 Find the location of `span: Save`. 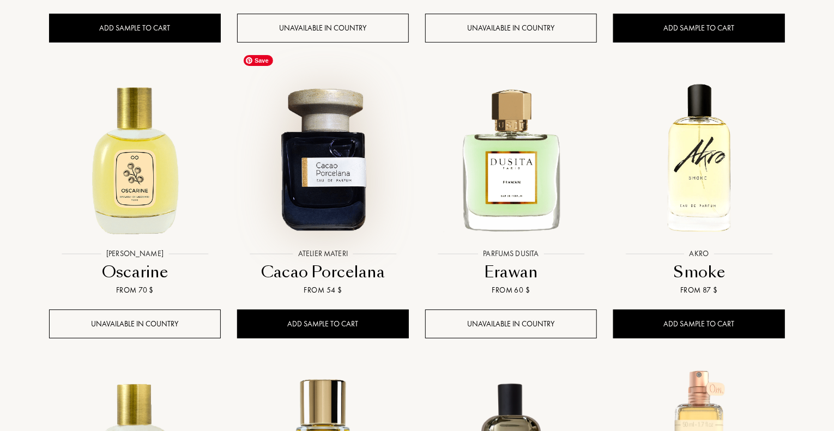

span: Save is located at coordinates (258, 60).